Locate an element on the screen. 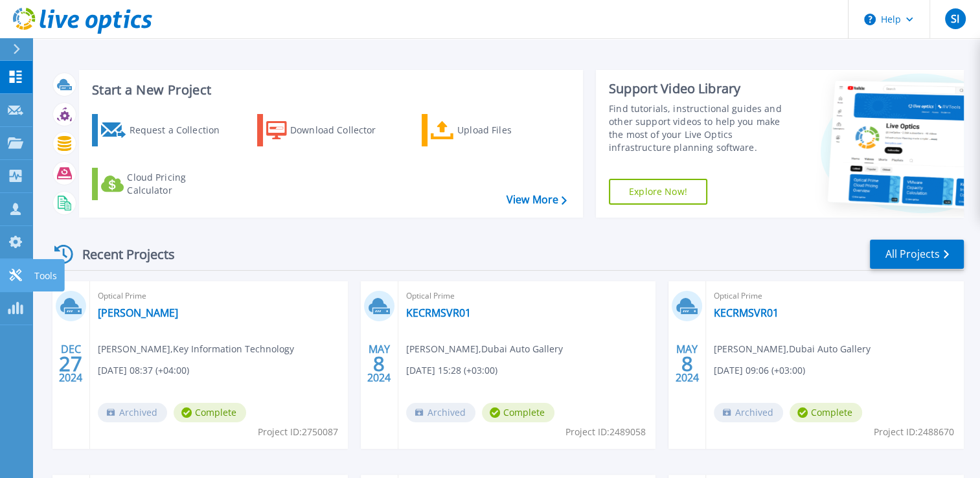 This screenshot has width=980, height=478. div: Find tutorials, instructional guides and other support videos to help you make the most of your L... is located at coordinates (700, 128).